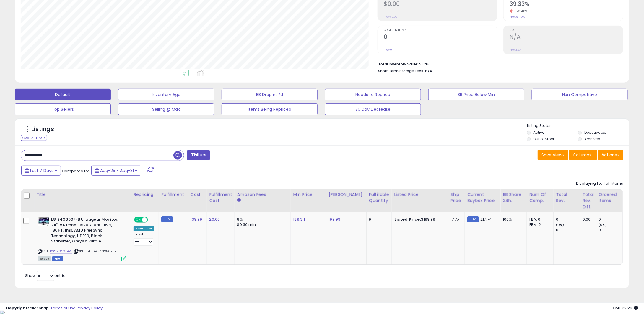  What do you see at coordinates (199, 155) in the screenshot?
I see `button: Filters` at bounding box center [199, 155].